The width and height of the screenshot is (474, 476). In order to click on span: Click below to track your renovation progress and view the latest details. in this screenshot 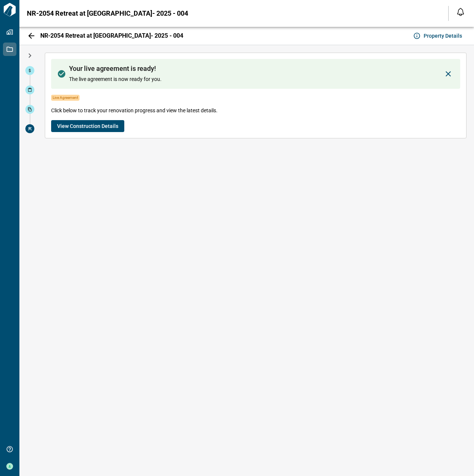, I will do `click(134, 110)`.